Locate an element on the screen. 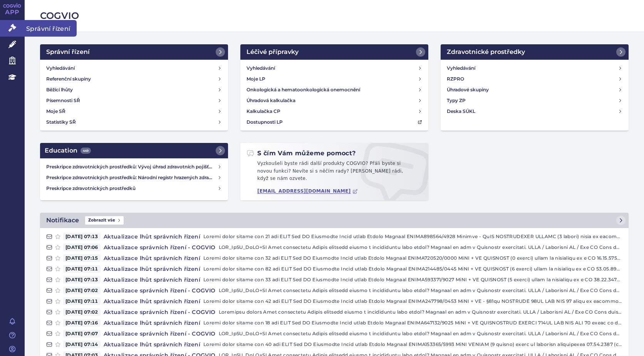 The height and width of the screenshot is (356, 644). h4: Deska SÚKL is located at coordinates (461, 111).